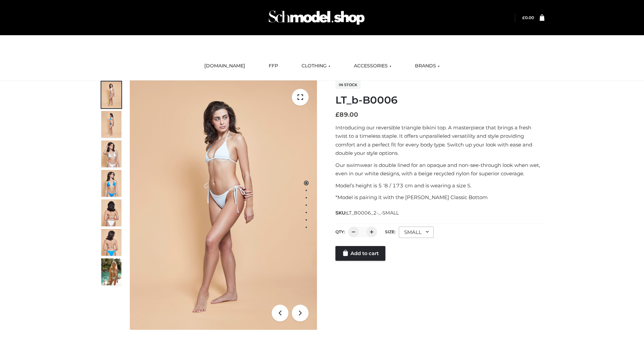 Image resolution: width=644 pixels, height=362 pixels. What do you see at coordinates (111, 184) in the screenshot?
I see `img: ArielClassicBikiniTop_CloudNine_AzureSky_OW114ECO_4-scaled.jpg` at bounding box center [111, 184].